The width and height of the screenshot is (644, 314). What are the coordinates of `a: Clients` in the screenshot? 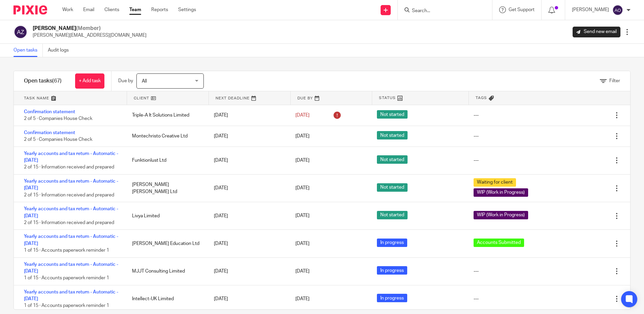 It's located at (112, 10).